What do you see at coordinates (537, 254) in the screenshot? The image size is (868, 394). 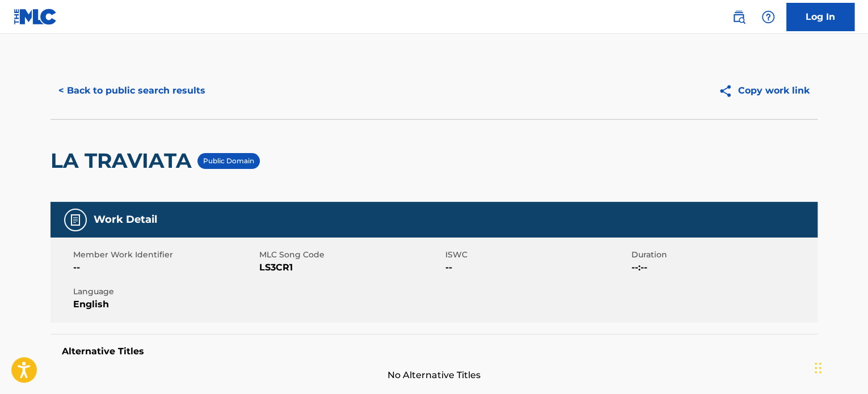 I see `span: ISWC` at bounding box center [537, 254].